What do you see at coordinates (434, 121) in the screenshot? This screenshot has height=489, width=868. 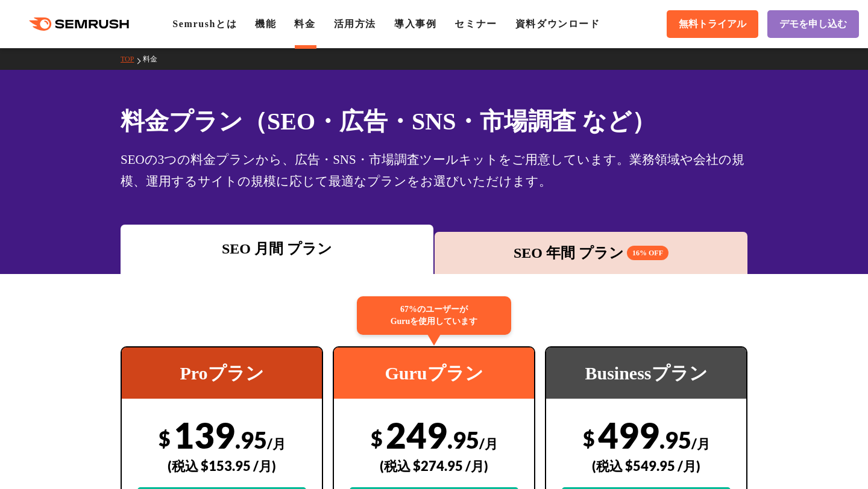 I see `h1: 料金プラン（SEO・広告・SNS・市場調査 など）` at bounding box center [434, 121].